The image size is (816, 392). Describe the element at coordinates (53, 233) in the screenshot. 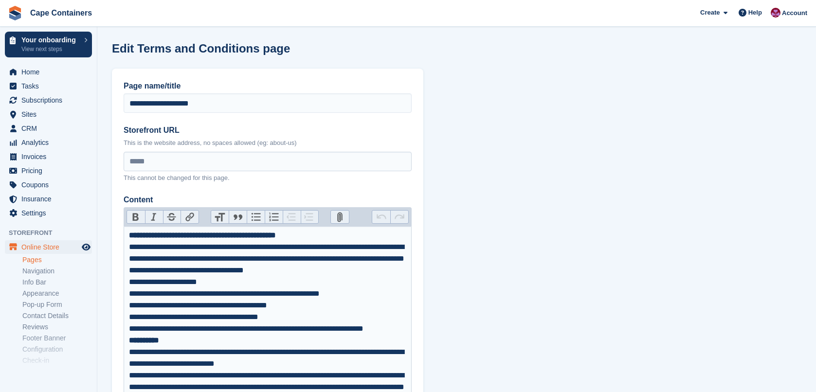

I see `span: Storefront` at that location.